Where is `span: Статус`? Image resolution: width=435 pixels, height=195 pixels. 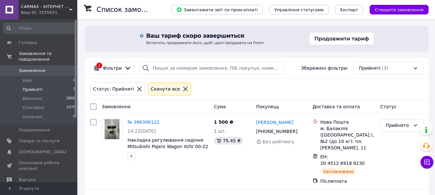
span: Статус is located at coordinates (388, 107).